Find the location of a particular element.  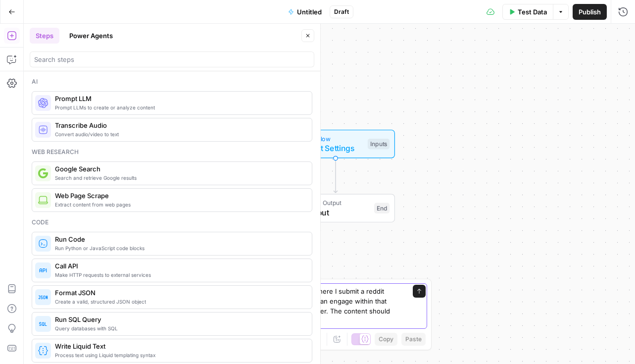

div: Ai is located at coordinates (172, 82).